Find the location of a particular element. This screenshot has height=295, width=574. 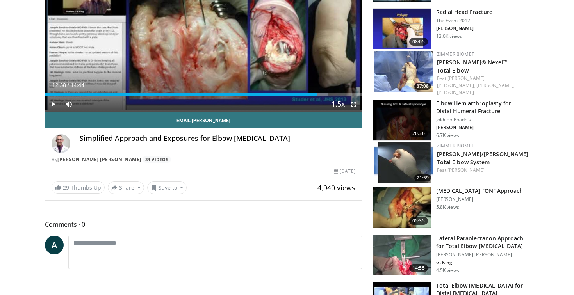

a: A is located at coordinates (54, 245).